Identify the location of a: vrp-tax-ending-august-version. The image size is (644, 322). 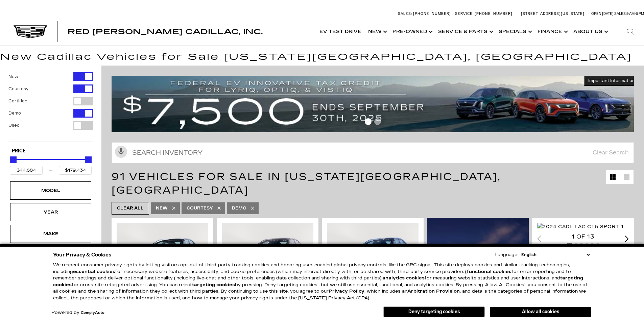
(376, 104).